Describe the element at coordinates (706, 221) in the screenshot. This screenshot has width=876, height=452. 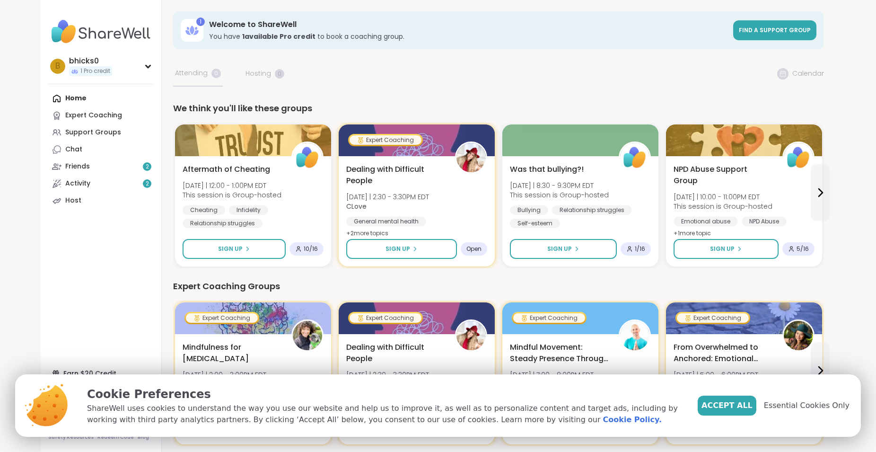
I see `div: Emotional abuse` at that location.